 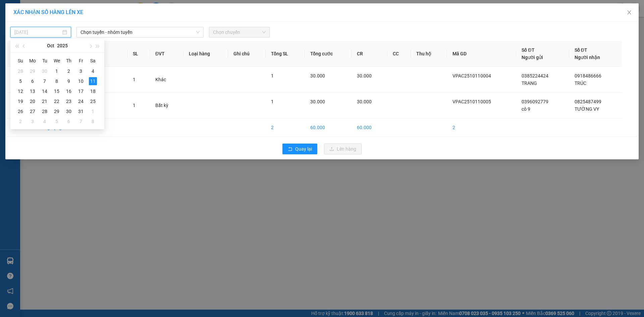 I want to click on td: 2025-11-05, so click(x=57, y=121).